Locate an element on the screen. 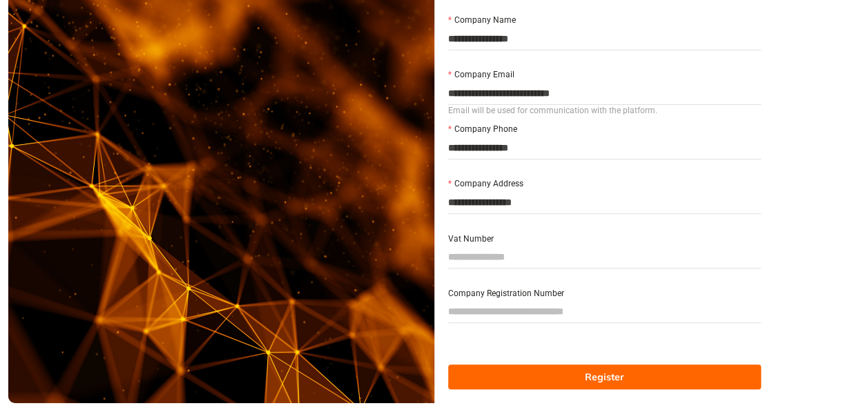  input: Company Address is located at coordinates (605, 202).